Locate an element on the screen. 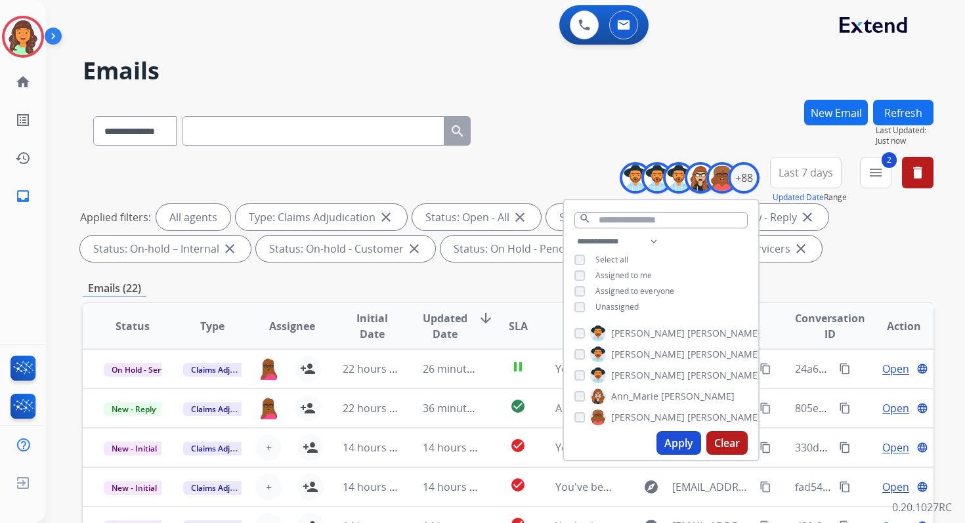  mat-icon: history is located at coordinates (23, 158).